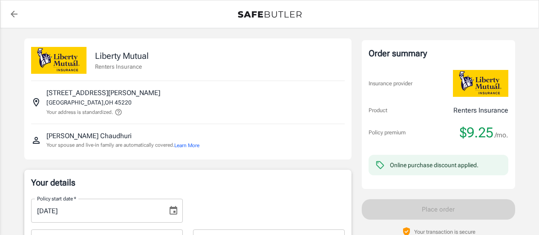  What do you see at coordinates (270, 14) in the screenshot?
I see `img: Back to quotes` at bounding box center [270, 14].